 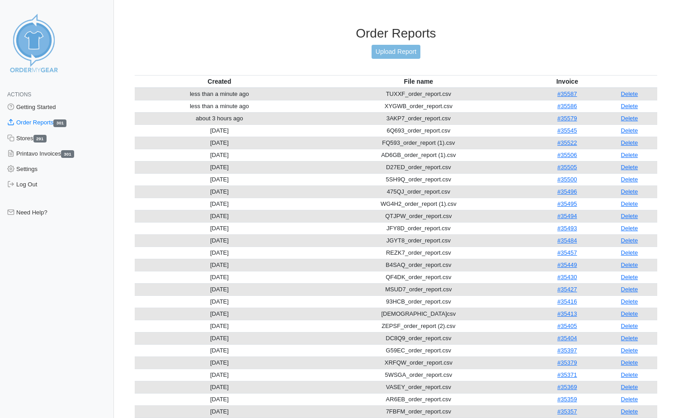 What do you see at coordinates (419, 203) in the screenshot?
I see `td: WG4H2_order_report (1).csv` at bounding box center [419, 203].